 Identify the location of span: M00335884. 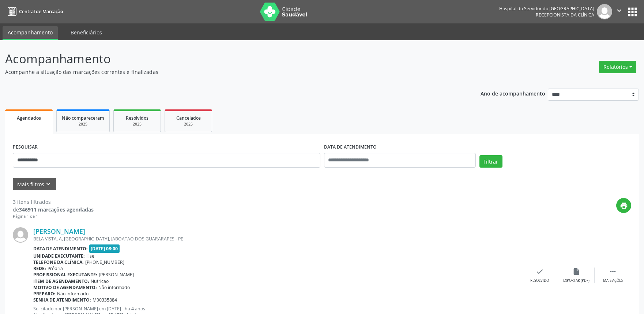
(104, 299).